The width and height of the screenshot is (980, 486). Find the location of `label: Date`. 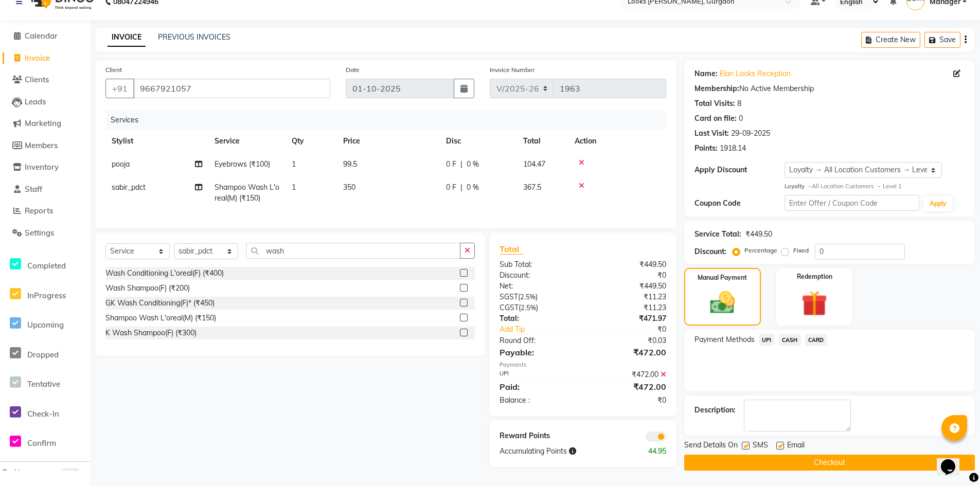

label: Date is located at coordinates (352, 70).